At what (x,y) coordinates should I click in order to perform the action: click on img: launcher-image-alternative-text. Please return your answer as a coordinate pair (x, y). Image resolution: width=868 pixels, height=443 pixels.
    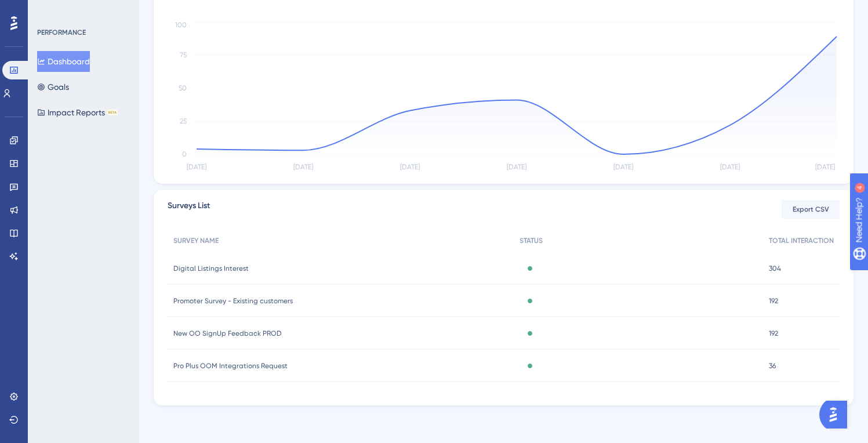
    Looking at the image, I should click on (14, 17).